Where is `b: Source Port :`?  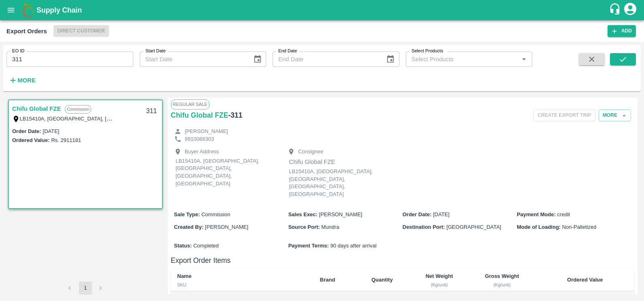
b: Source Port : is located at coordinates (304, 227).